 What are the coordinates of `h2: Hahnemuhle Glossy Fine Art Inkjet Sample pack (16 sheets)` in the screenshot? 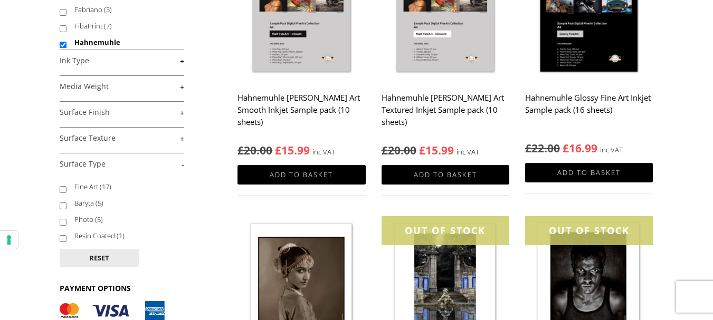 It's located at (589, 109).